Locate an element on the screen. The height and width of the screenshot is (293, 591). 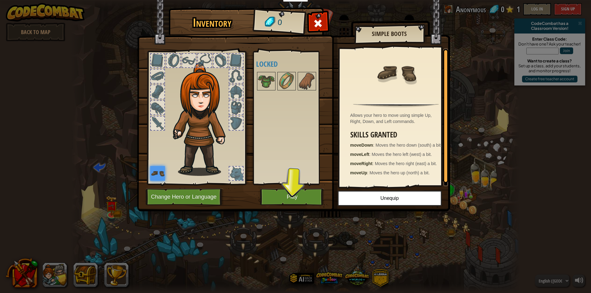
img: hr.png is located at coordinates (396, 105).